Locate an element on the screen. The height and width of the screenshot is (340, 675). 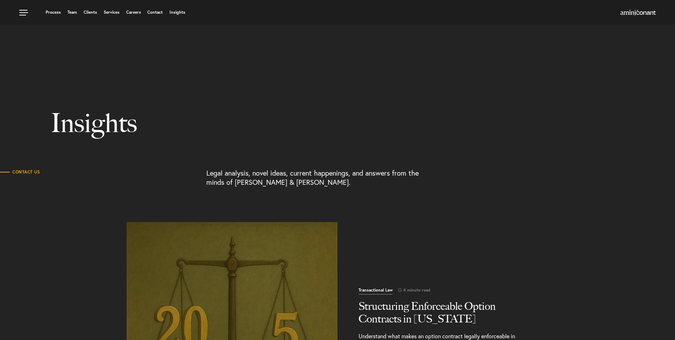
span: Transactional Law is located at coordinates (375, 291).